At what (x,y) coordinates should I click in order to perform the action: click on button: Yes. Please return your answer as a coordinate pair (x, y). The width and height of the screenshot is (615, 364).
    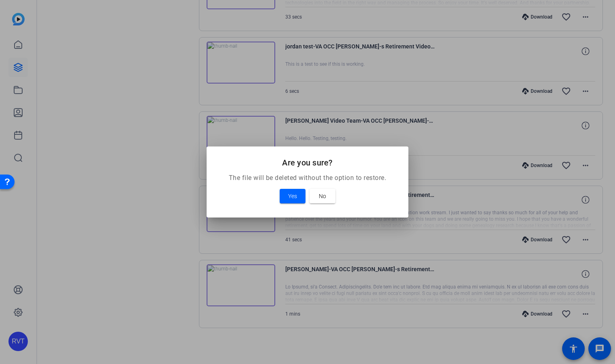
    Looking at the image, I should click on (293, 196).